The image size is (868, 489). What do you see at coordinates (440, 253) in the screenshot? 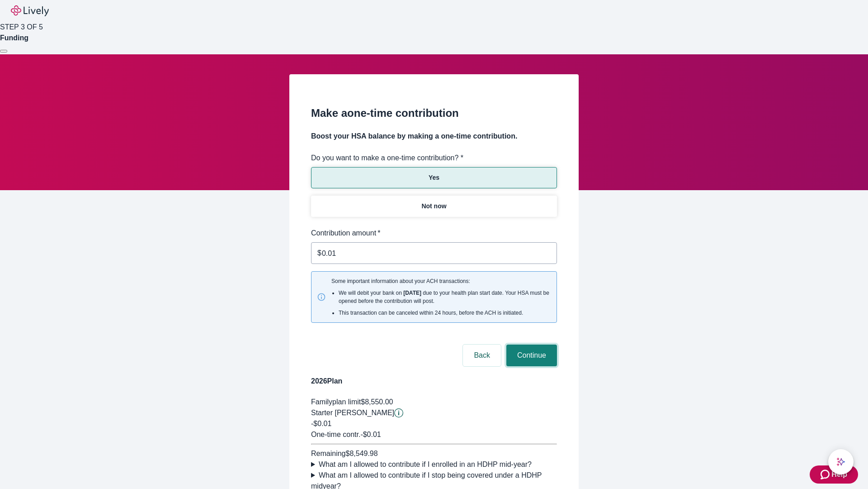
I see `input: $0.00` at bounding box center [440, 253].